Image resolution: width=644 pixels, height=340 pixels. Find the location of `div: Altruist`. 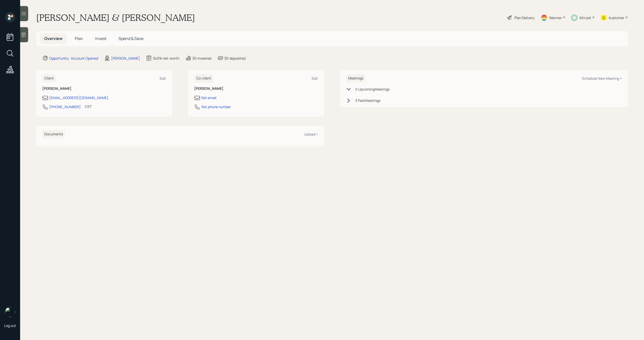

div: Altruist is located at coordinates (585, 18).